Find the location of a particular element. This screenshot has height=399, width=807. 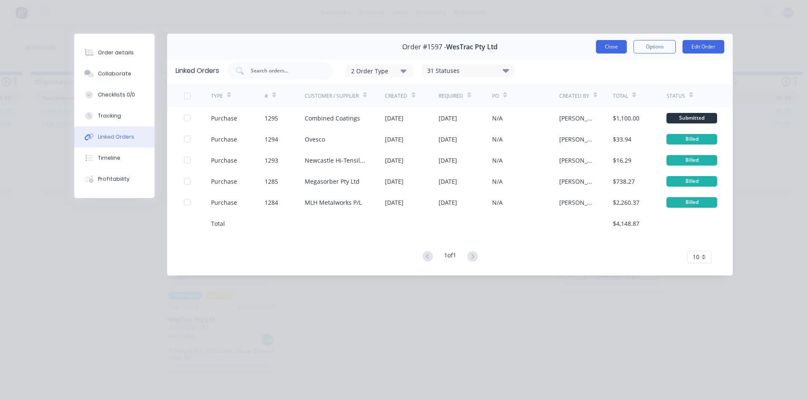

button: Profitability is located at coordinates (114, 179).